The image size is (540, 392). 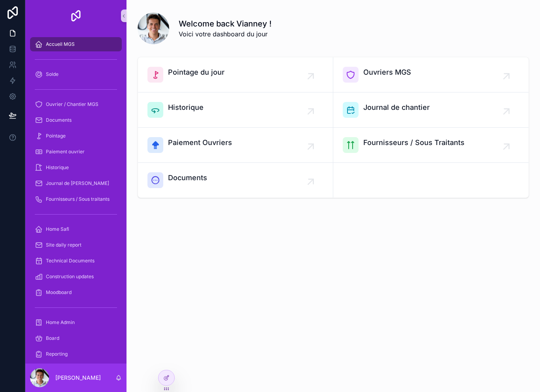 I want to click on span: Accueil MGS, so click(x=60, y=45).